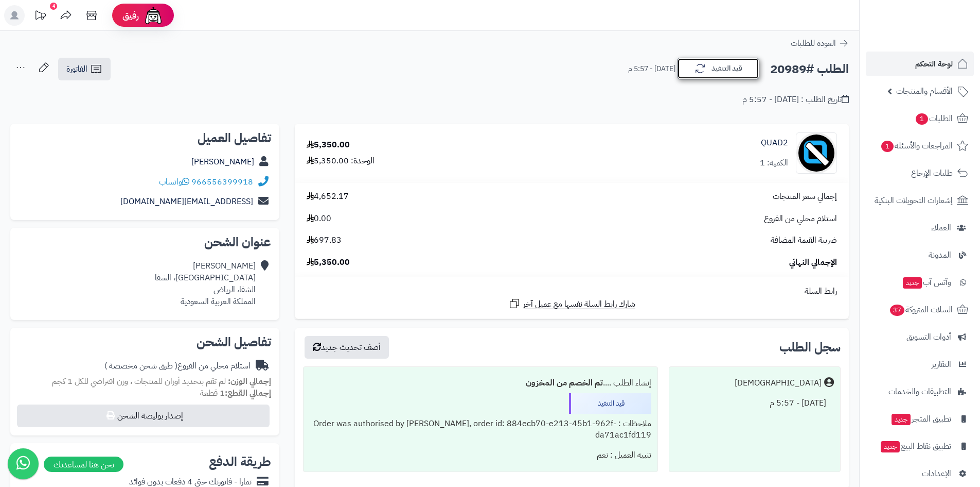  What do you see at coordinates (328, 196) in the screenshot?
I see `span: 4,652.17` at bounding box center [328, 196].